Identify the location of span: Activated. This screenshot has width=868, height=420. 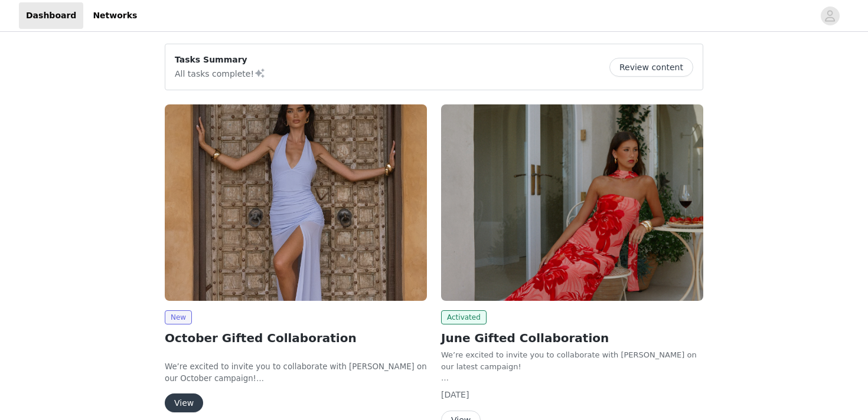
(464, 318).